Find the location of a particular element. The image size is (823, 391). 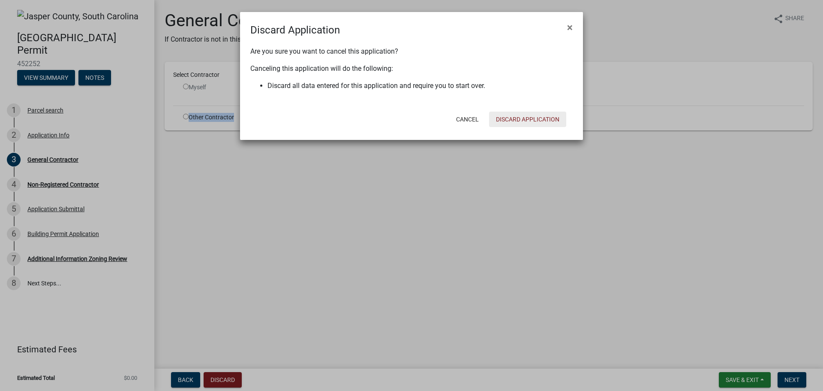

button: Discard Application is located at coordinates (528, 119).